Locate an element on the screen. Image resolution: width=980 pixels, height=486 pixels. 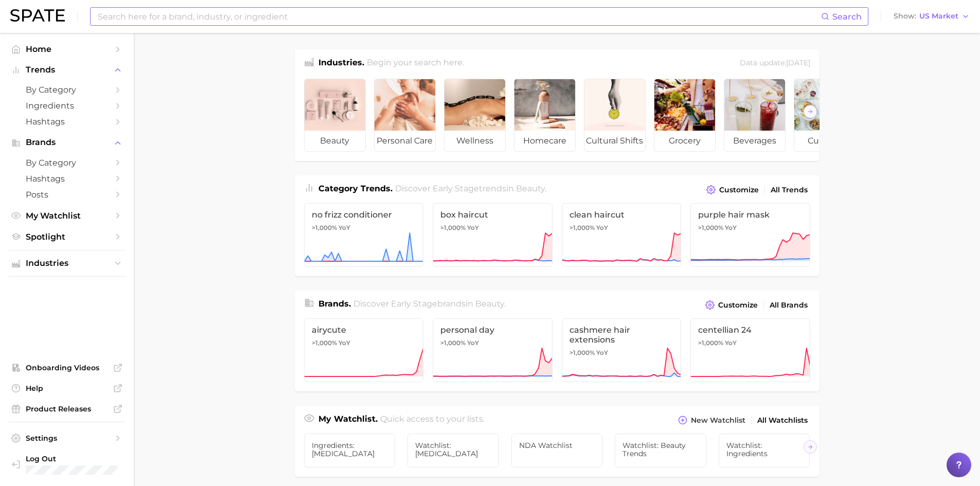
span: Settings is located at coordinates (67, 438).